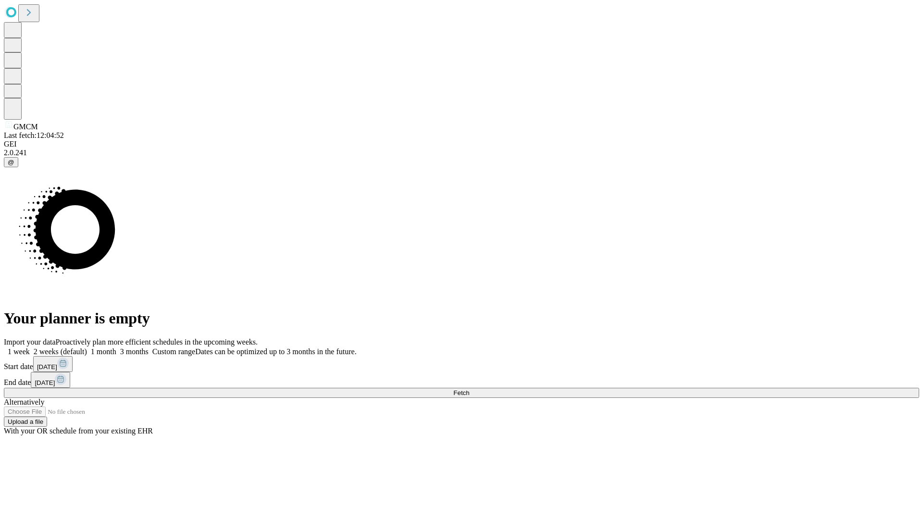 This screenshot has width=923, height=519. Describe the element at coordinates (103, 352) in the screenshot. I see `span: 1 month` at that location.